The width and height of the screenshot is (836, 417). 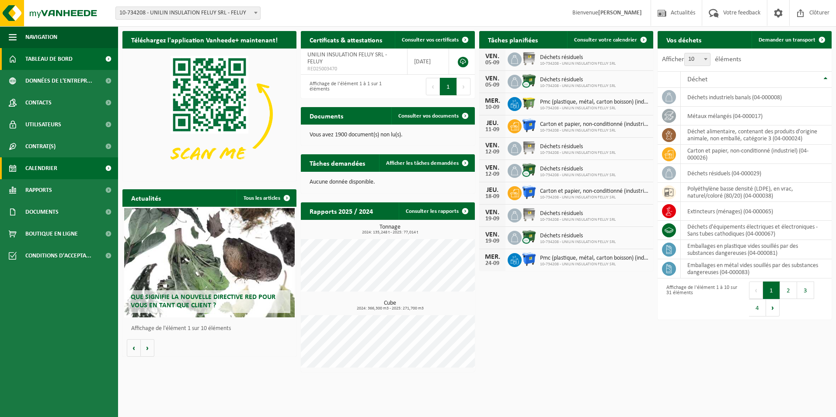 I want to click on span: Consulter vos certificats, so click(x=430, y=40).